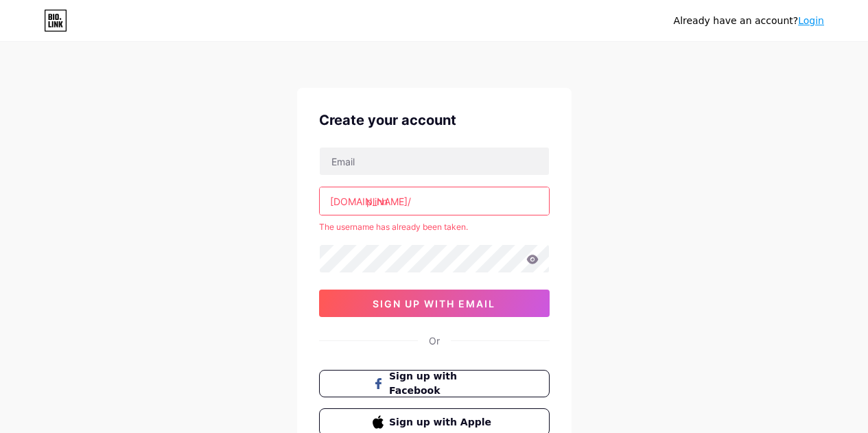  Describe the element at coordinates (434, 303) in the screenshot. I see `button: sign up with email` at that location.